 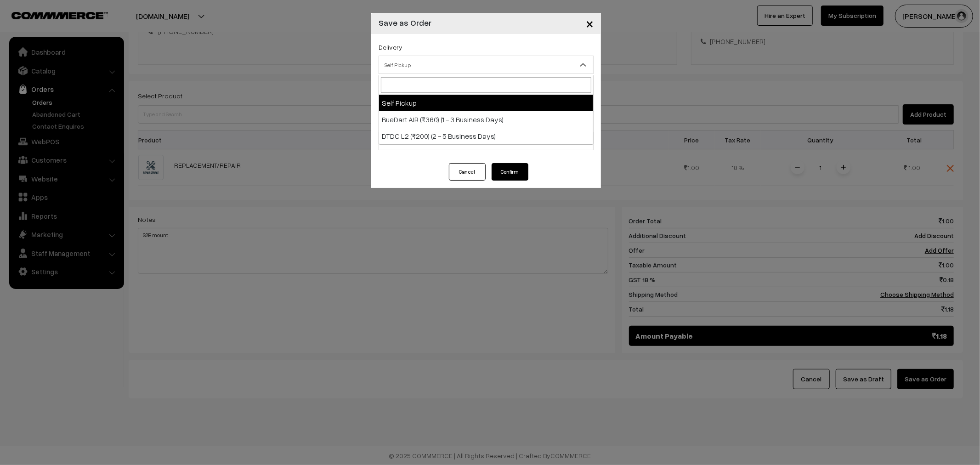 I want to click on label: Delivery, so click(x=391, y=47).